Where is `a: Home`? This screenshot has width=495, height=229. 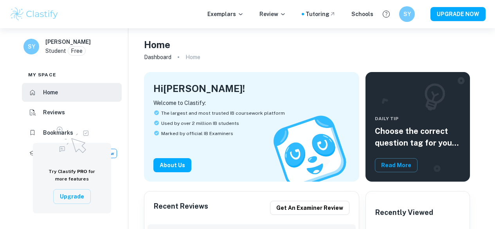 a: Home is located at coordinates (72, 92).